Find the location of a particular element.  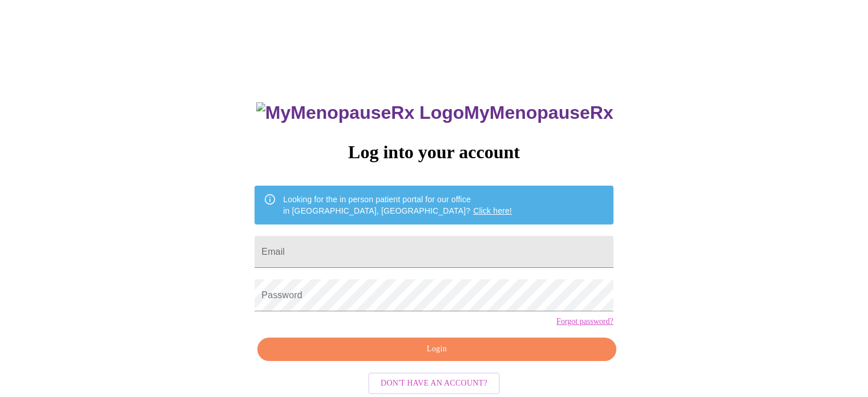

img: MyMenopauseRx Logo is located at coordinates (360, 112).